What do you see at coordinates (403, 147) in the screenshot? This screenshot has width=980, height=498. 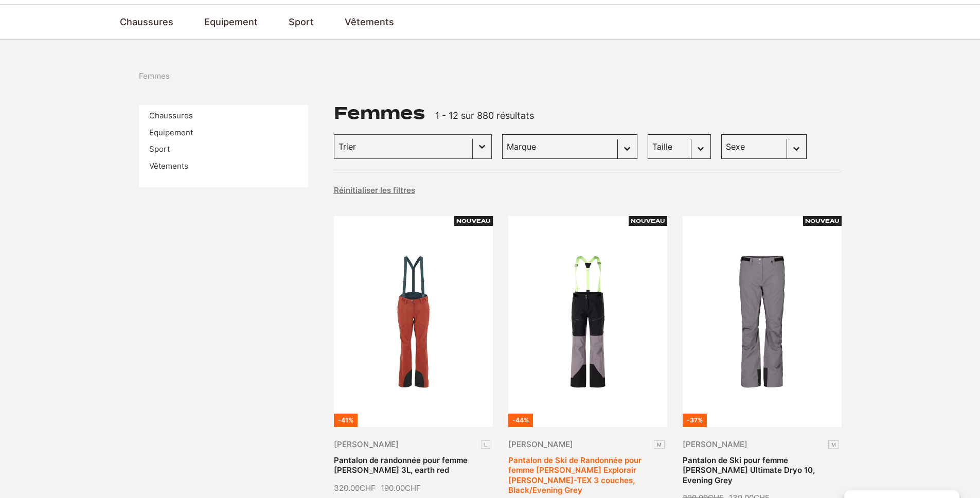 I see `input: Trier` at bounding box center [403, 147].